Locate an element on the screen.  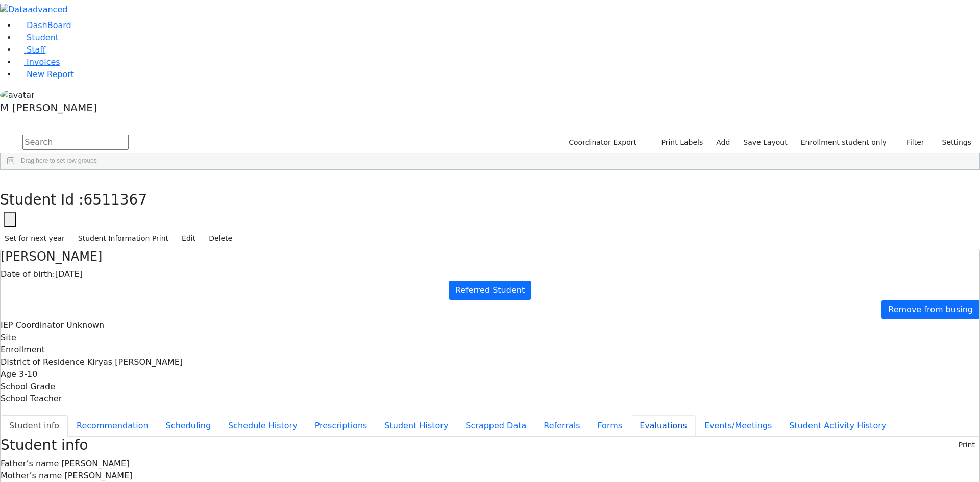
a: Invoices is located at coordinates (38, 62).